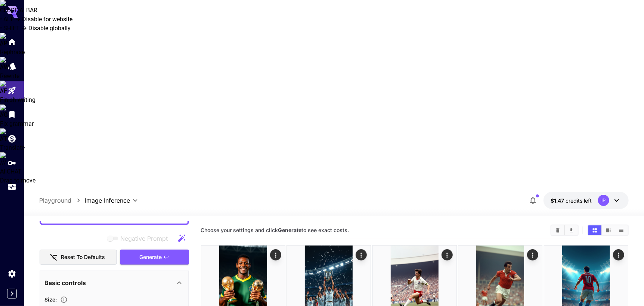  What do you see at coordinates (62, 200) in the screenshot?
I see `nav: breadcrumb` at bounding box center [62, 200].